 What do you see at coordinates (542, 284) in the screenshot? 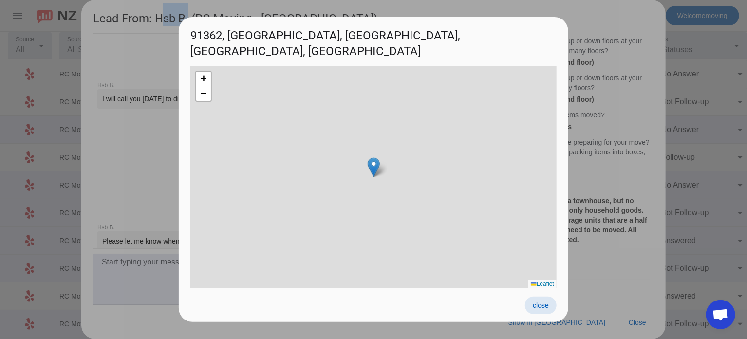
I see `a: Leaflet` at bounding box center [542, 284].